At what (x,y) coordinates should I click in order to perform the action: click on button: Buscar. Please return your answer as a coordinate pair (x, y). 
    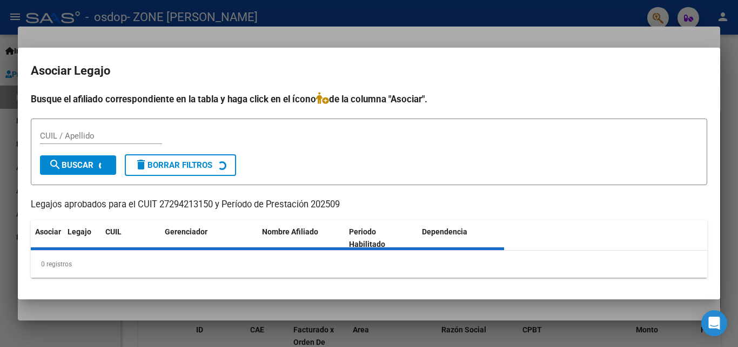
    Looking at the image, I should click on (78, 165).